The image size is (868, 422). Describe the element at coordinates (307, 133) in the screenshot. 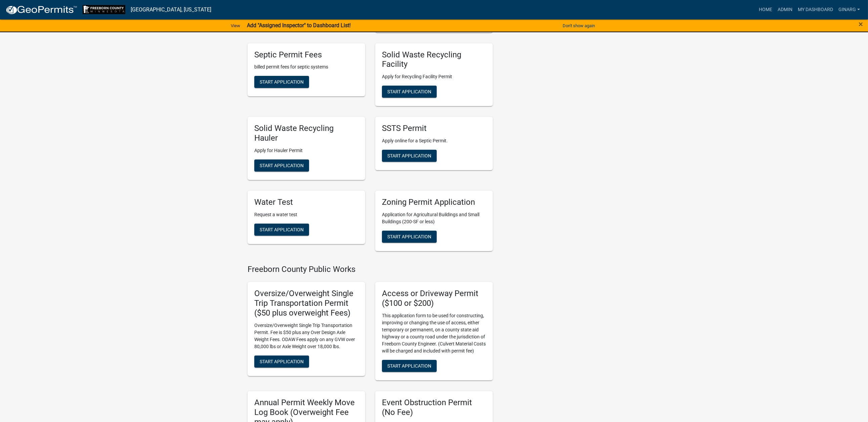

I see `h5: Solid Waste Recycling Hauler` at that location.